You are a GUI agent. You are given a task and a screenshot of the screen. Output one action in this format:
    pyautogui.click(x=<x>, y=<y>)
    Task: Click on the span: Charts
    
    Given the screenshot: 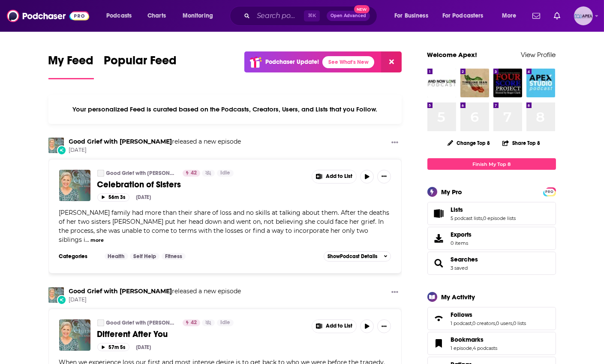 What is the action you would take?
    pyautogui.click(x=157, y=16)
    